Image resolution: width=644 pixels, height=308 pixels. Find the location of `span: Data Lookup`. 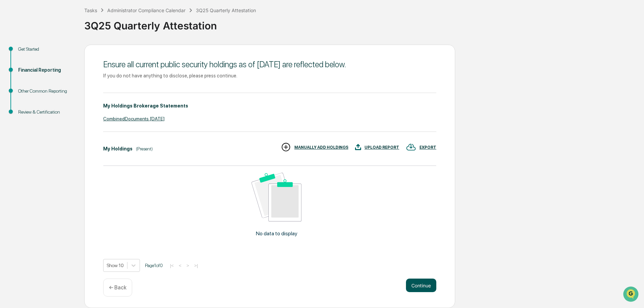

span: Data Lookup is located at coordinates (28, 101).